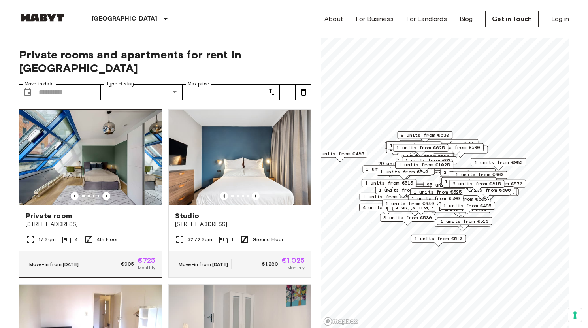 This screenshot has width=588, height=328. What do you see at coordinates (414, 146) in the screenshot?
I see `span: 1 units from €485` at bounding box center [414, 146].